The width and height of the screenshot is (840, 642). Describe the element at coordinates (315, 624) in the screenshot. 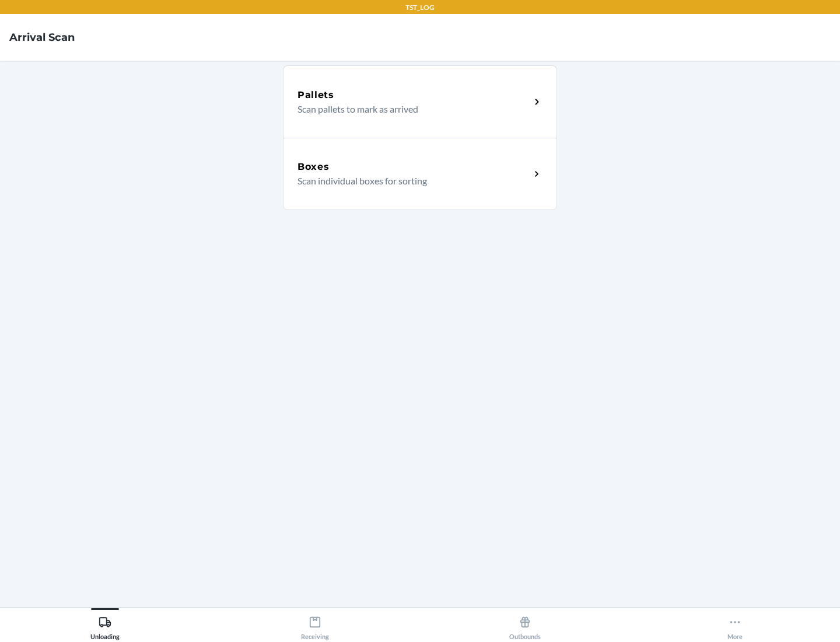

I see `button: Receiving` at that location.